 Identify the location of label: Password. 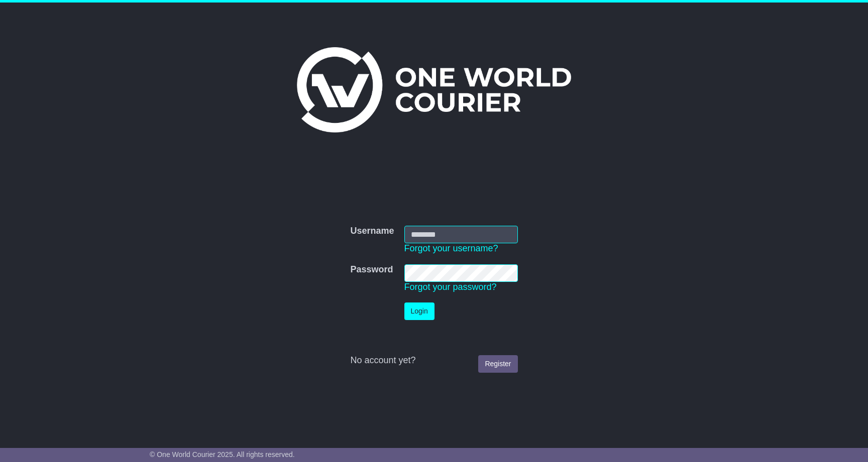
(371, 270).